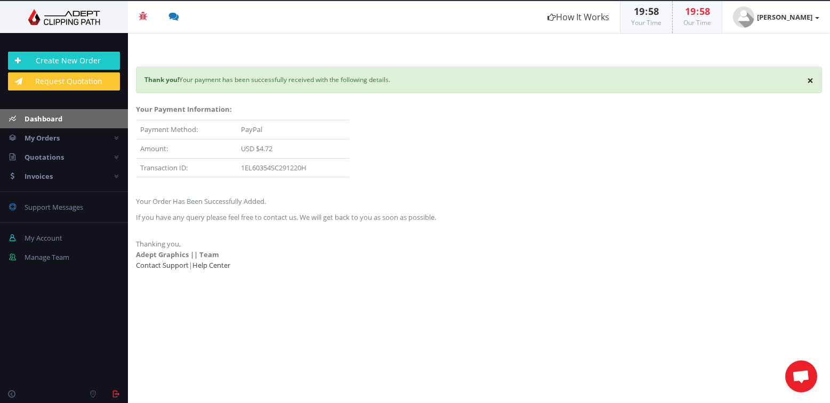 The width and height of the screenshot is (830, 403). Describe the element at coordinates (64, 61) in the screenshot. I see `a: Create New Order` at that location.